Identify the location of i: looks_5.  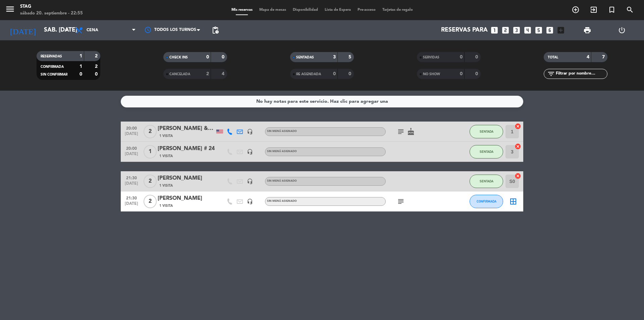
(539, 30).